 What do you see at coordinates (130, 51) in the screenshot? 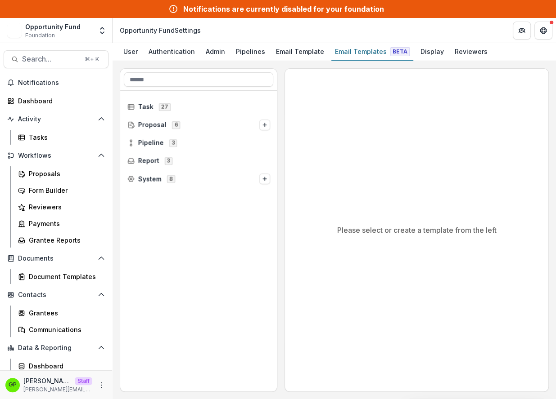
I see `div: User` at bounding box center [130, 51].